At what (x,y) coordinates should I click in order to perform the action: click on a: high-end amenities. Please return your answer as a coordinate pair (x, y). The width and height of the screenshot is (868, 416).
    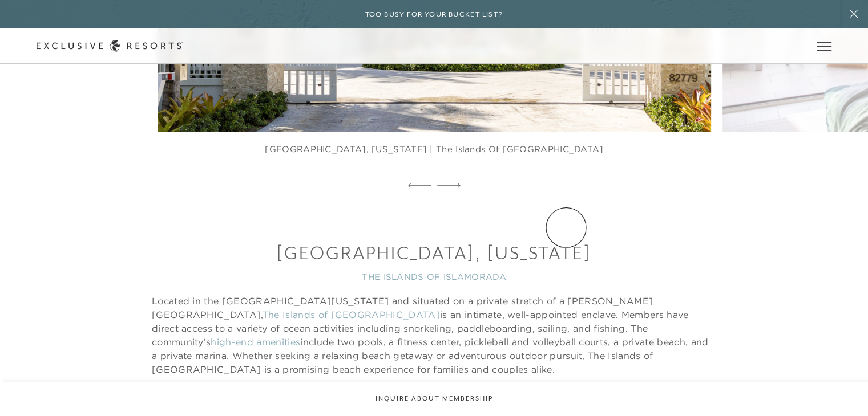
    Looking at the image, I should click on (255, 342).